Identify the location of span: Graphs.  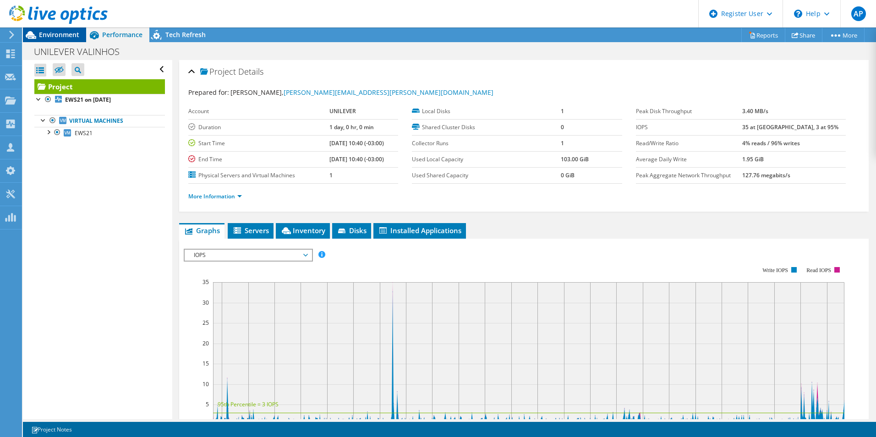
(202, 230).